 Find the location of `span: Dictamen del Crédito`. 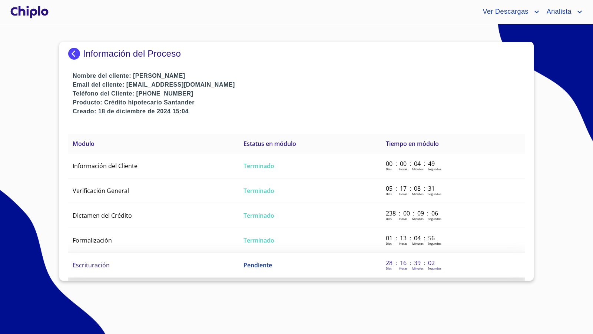

span: Dictamen del Crédito is located at coordinates (102, 216).